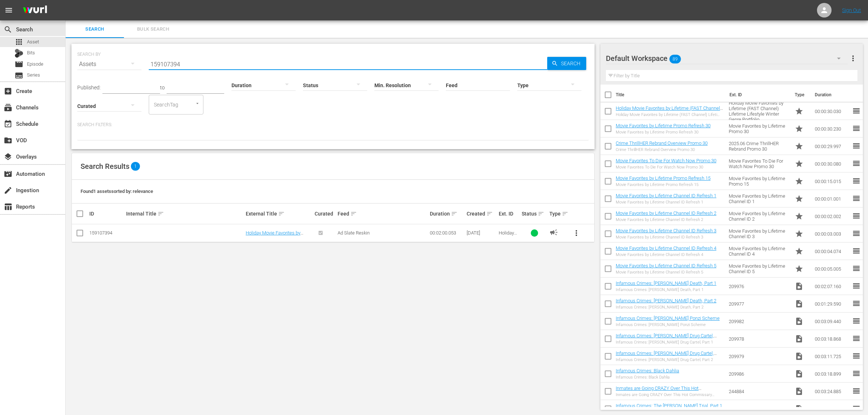 The width and height of the screenshot is (868, 415). Describe the element at coordinates (832, 357) in the screenshot. I see `td: 00:03:11.725` at that location.